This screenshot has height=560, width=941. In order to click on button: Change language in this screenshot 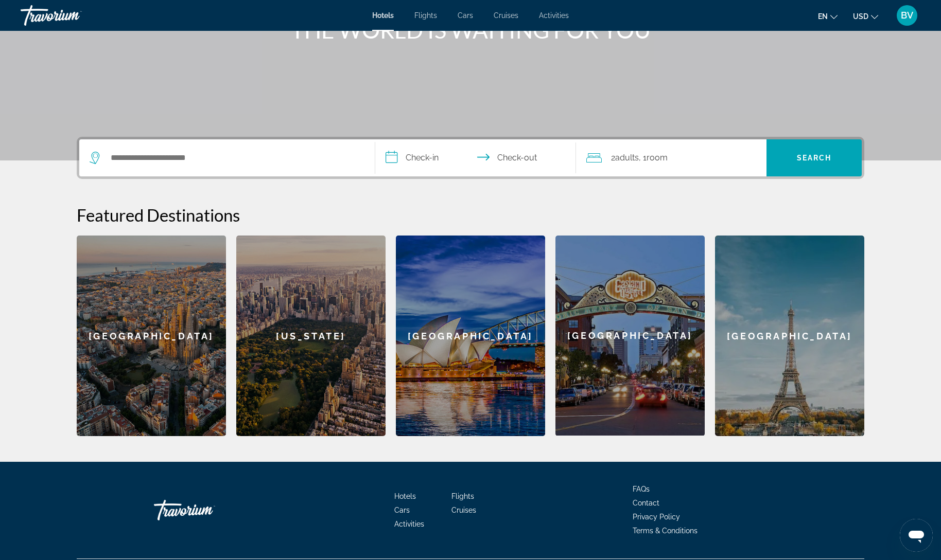, I will do `click(828, 16)`.